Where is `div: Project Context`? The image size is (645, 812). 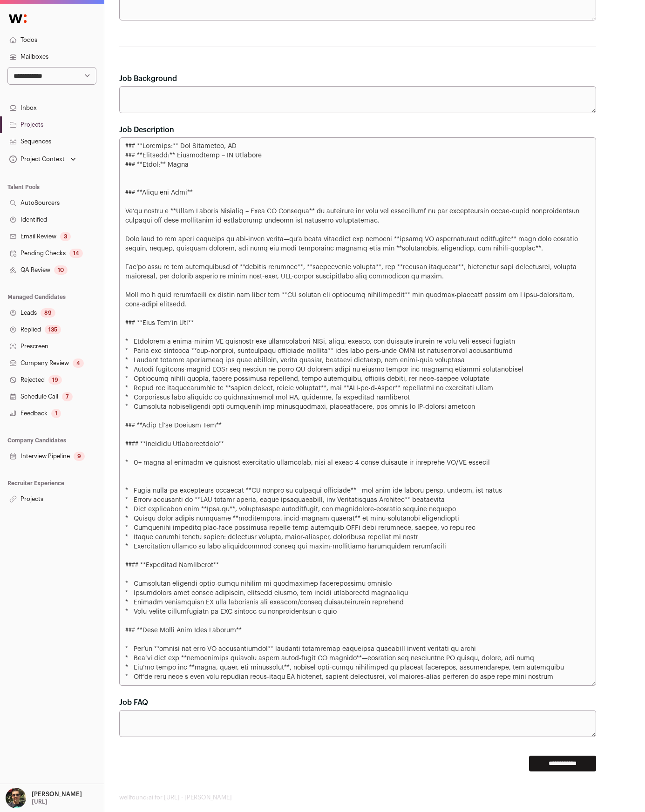
div: Project Context is located at coordinates (35, 159).